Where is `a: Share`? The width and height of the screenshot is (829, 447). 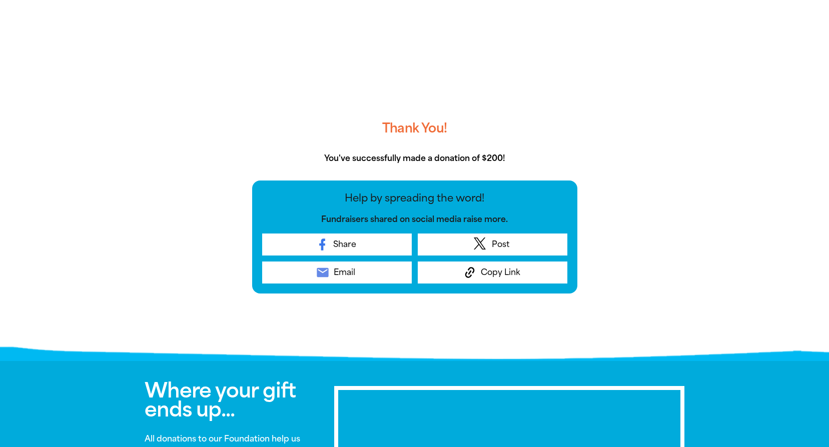
a: Share is located at coordinates (337, 245).